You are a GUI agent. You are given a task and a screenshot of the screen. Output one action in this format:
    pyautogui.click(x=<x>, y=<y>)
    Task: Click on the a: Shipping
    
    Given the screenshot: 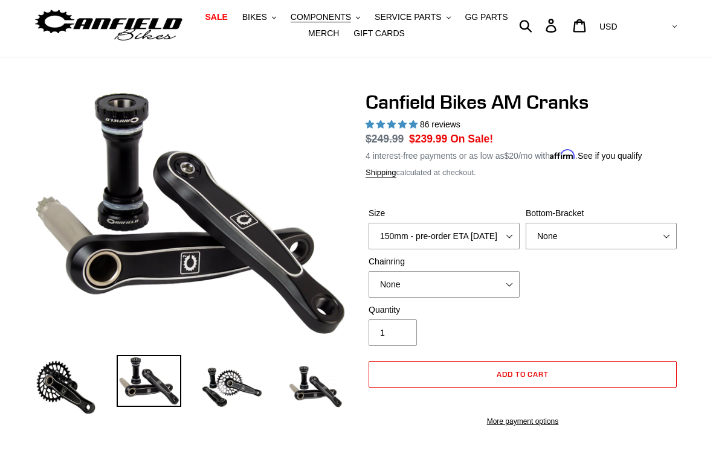 What is the action you would take?
    pyautogui.click(x=381, y=173)
    